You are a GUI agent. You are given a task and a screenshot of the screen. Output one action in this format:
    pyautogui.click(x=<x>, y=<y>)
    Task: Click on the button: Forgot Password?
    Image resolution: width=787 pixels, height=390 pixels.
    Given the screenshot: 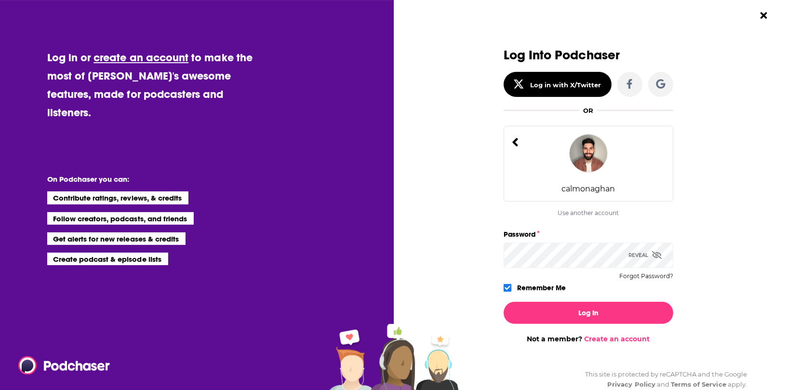 What is the action you would take?
    pyautogui.click(x=646, y=276)
    